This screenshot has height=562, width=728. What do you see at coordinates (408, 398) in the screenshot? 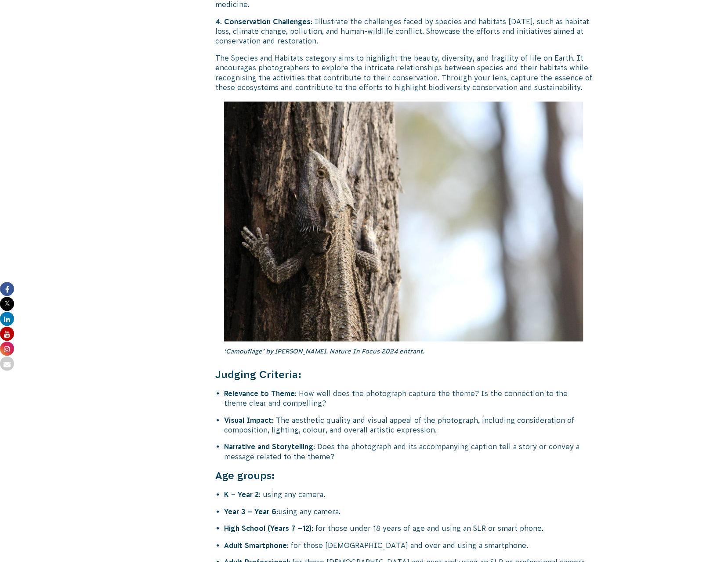
I see `li: : How well does the photograph capture the theme? Is the connection to the theme clear and compel...` at bounding box center [408, 398].